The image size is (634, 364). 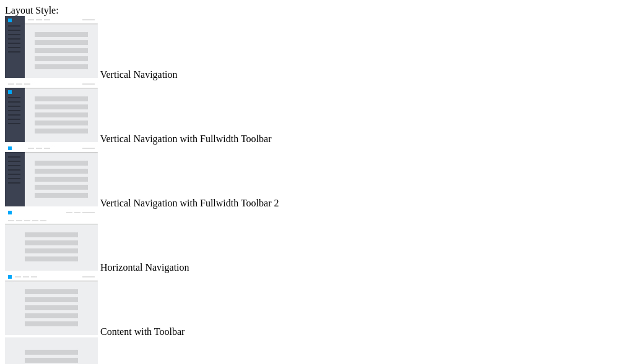 What do you see at coordinates (317, 241) in the screenshot?
I see `md-radio-button: Horizontal Navigation` at bounding box center [317, 241].